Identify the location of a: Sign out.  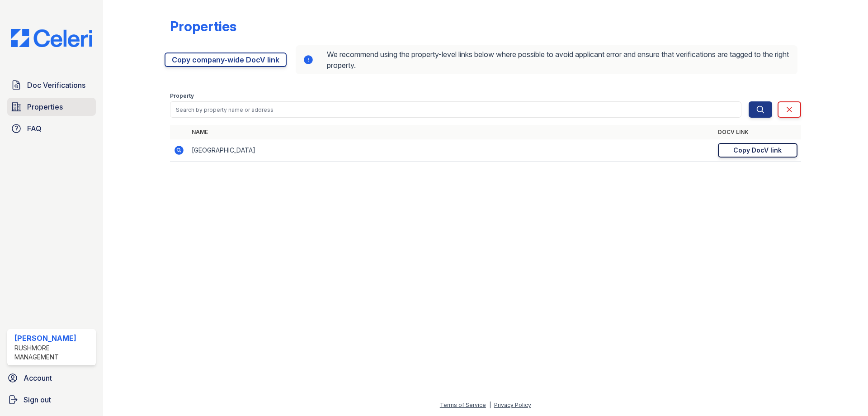
(52, 399).